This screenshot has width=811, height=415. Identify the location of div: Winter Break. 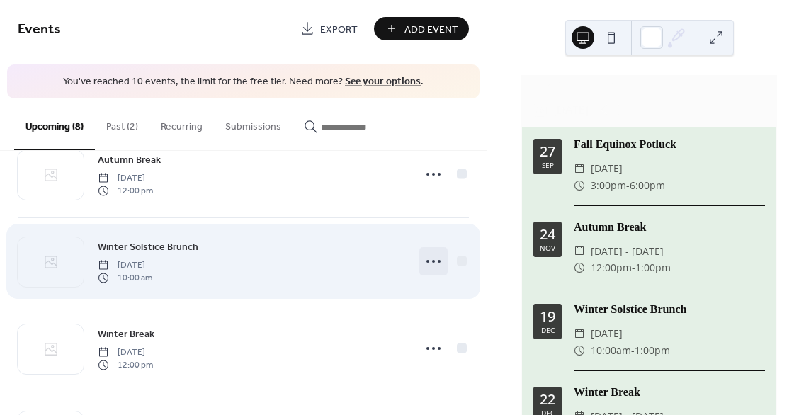
(669, 392).